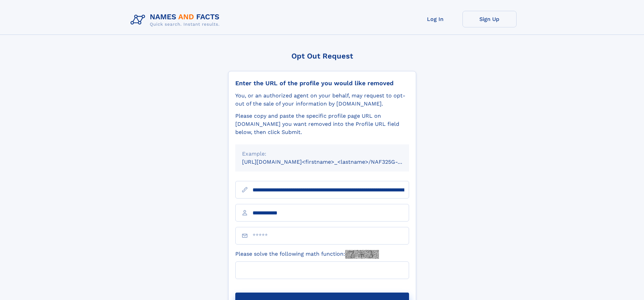 Image resolution: width=644 pixels, height=300 pixels. What do you see at coordinates (435, 19) in the screenshot?
I see `a: Log In` at bounding box center [435, 19].